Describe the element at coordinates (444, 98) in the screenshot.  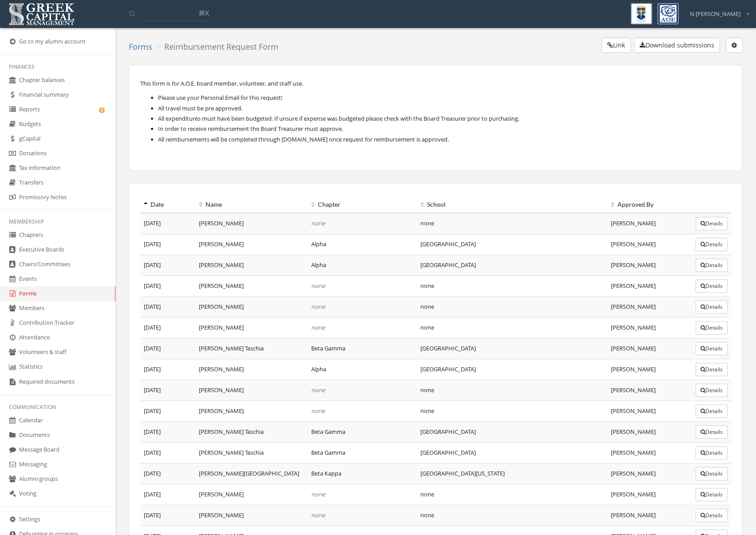
I see `li: Please use your Personal Email for this request!` at that location.